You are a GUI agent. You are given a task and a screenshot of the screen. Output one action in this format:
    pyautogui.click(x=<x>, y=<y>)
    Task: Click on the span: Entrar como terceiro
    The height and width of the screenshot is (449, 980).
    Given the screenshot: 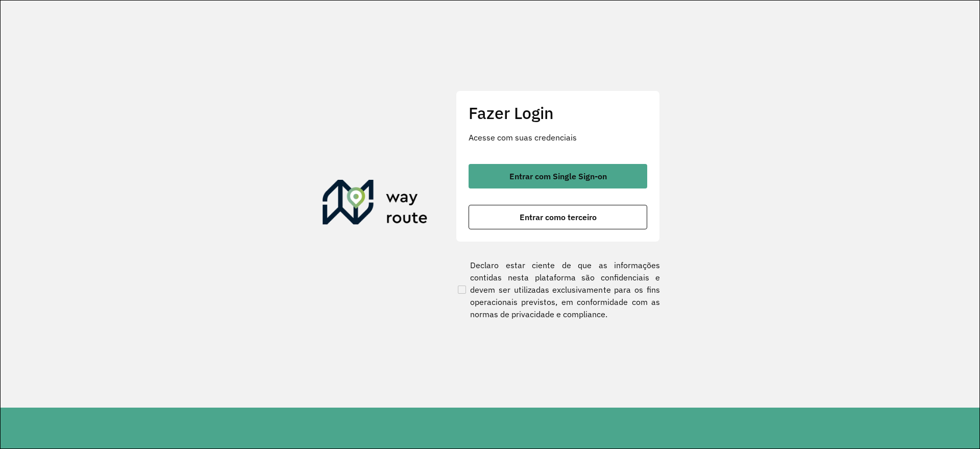 What is the action you would take?
    pyautogui.click(x=558, y=217)
    